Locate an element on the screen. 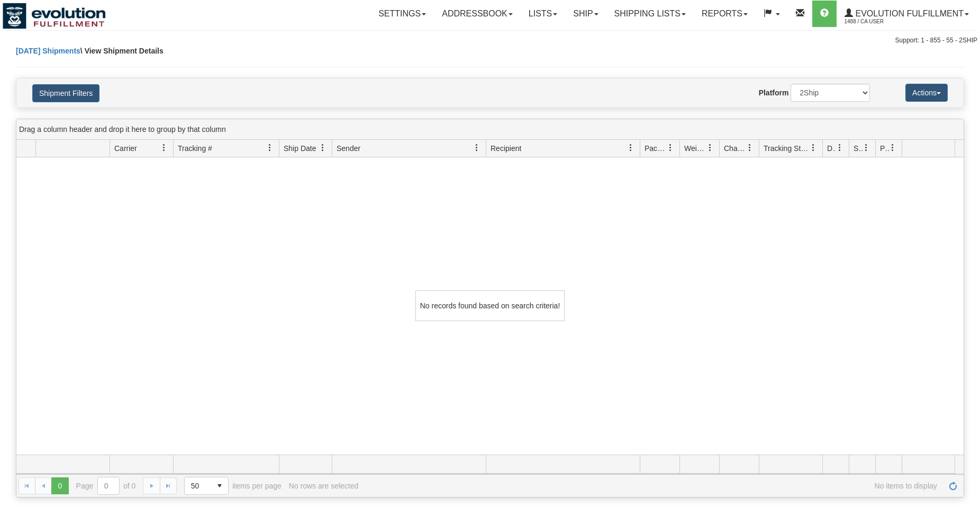  a: Tracking # filter column settings is located at coordinates (270, 148).